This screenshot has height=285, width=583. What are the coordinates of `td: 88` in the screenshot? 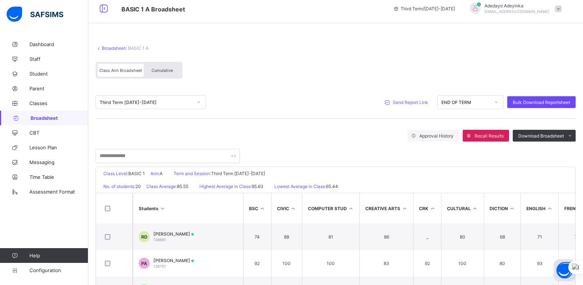 It's located at (287, 236).